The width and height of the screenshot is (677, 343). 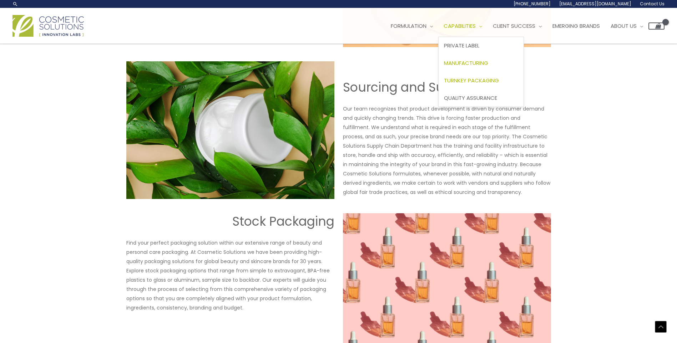 I want to click on a: Formulation, so click(x=412, y=26).